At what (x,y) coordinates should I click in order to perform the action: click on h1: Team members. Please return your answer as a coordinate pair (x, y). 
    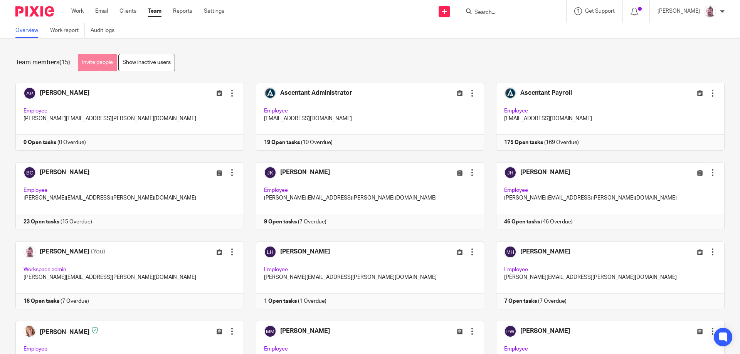
    Looking at the image, I should click on (43, 62).